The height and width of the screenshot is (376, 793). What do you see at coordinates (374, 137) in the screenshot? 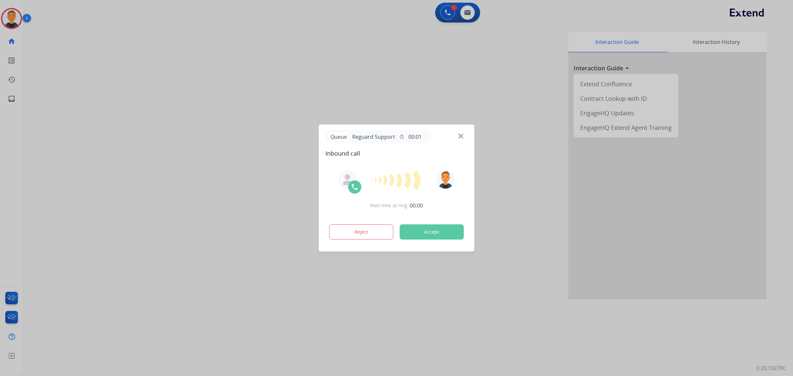
I see `span: Reguard Support` at bounding box center [374, 137].